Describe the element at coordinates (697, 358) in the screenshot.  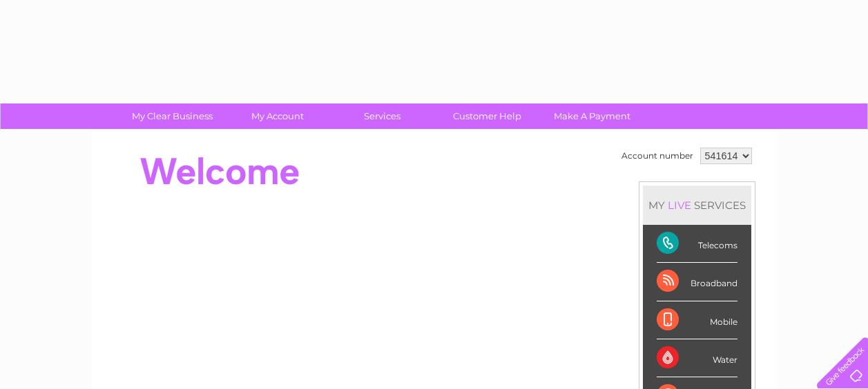
I see `div: Water` at that location.